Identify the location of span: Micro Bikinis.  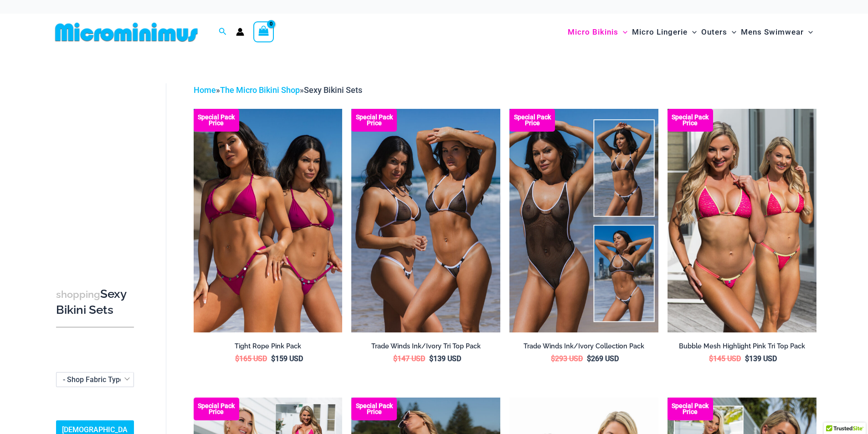
(593, 32).